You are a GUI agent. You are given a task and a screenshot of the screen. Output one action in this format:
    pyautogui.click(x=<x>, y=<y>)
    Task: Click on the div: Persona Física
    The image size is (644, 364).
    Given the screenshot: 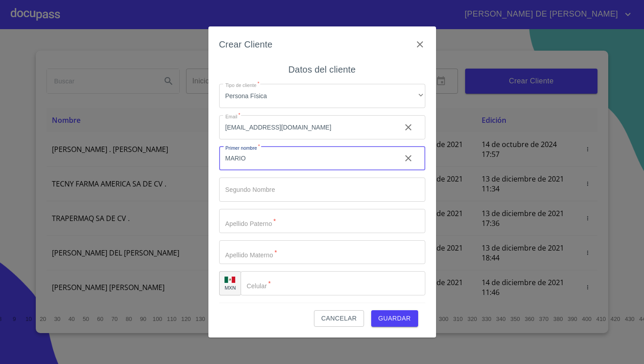 What is the action you would take?
    pyautogui.click(x=322, y=96)
    